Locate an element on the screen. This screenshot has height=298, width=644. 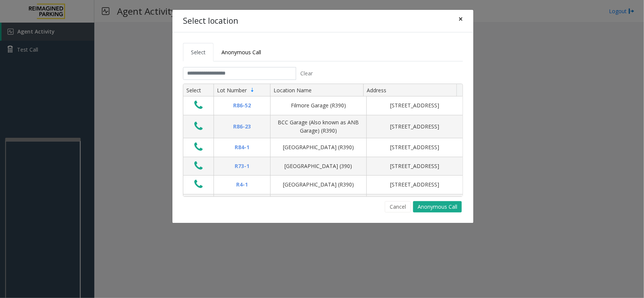
span: Address is located at coordinates (376, 90).